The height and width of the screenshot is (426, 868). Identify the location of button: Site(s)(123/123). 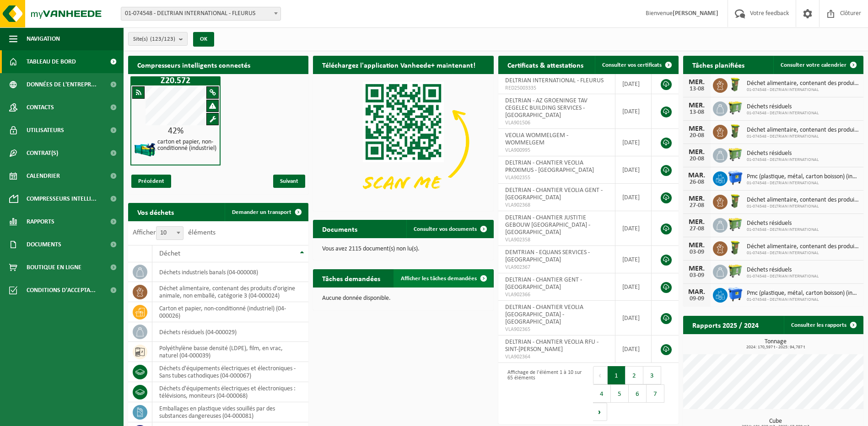
(158, 39).